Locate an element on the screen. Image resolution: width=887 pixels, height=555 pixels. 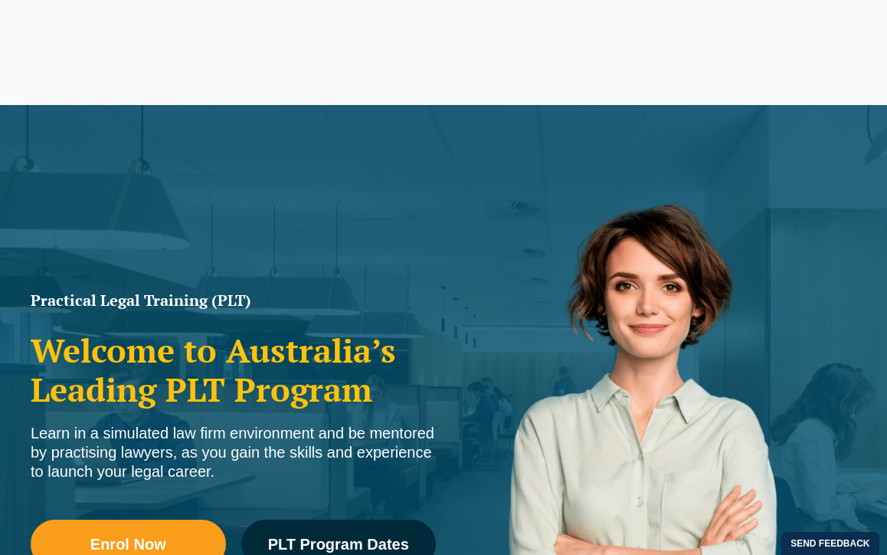
h2: Welcome to Australia’s Leading PLT Program is located at coordinates (233, 369).